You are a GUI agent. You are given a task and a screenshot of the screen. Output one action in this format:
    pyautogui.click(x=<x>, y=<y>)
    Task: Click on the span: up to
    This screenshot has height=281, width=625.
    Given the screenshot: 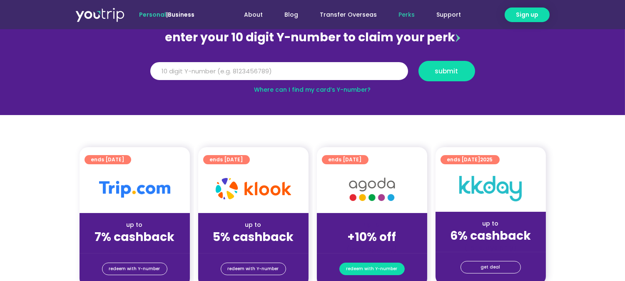 What is the action you would take?
    pyautogui.click(x=372, y=224)
    